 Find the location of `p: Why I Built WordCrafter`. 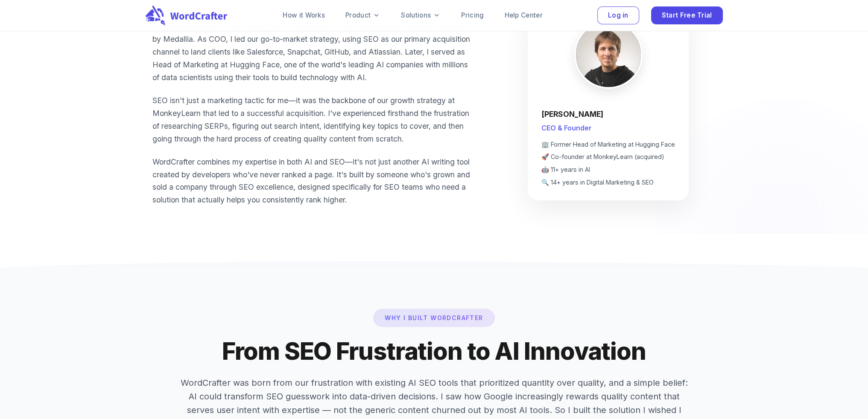

p: Why I Built WordCrafter is located at coordinates (434, 318).